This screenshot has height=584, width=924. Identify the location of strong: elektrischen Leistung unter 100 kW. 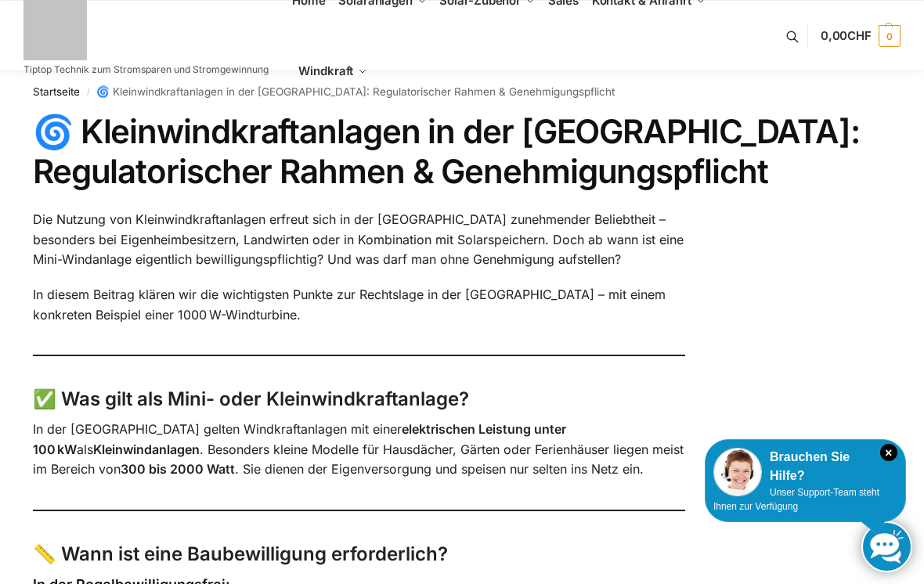
(299, 439).